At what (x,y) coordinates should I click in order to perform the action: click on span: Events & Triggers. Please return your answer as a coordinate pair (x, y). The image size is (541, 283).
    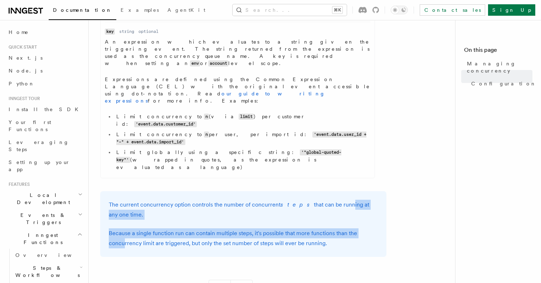
    Looking at the image, I should click on (42, 219).